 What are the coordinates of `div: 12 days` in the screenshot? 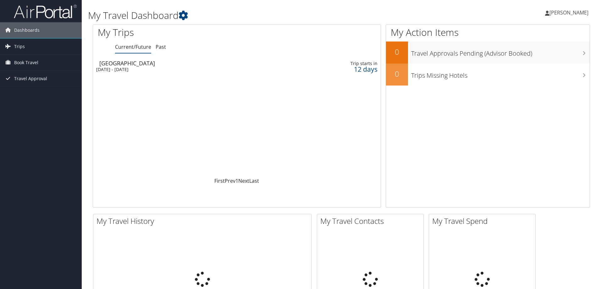 It's located at (346, 69).